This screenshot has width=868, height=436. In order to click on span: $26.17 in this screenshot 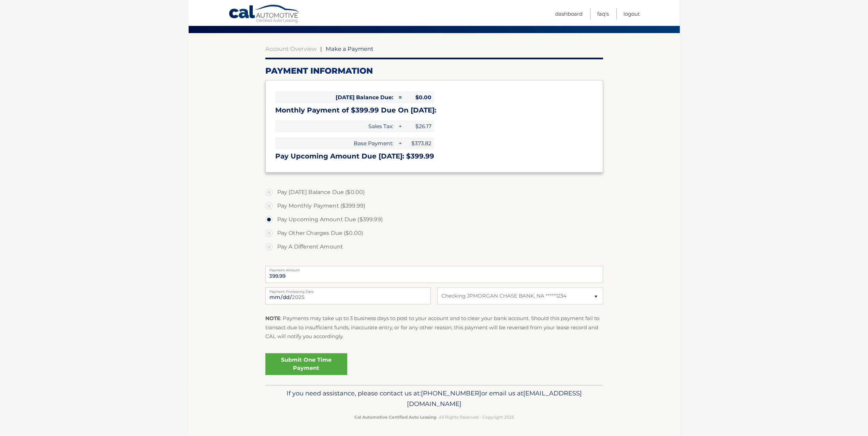, I will do `click(419, 126)`.